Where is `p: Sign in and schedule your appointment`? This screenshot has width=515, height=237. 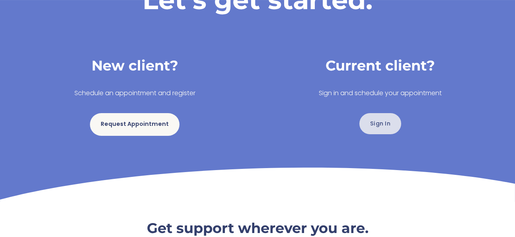
p: Sign in and schedule your appointment is located at coordinates (380, 93).